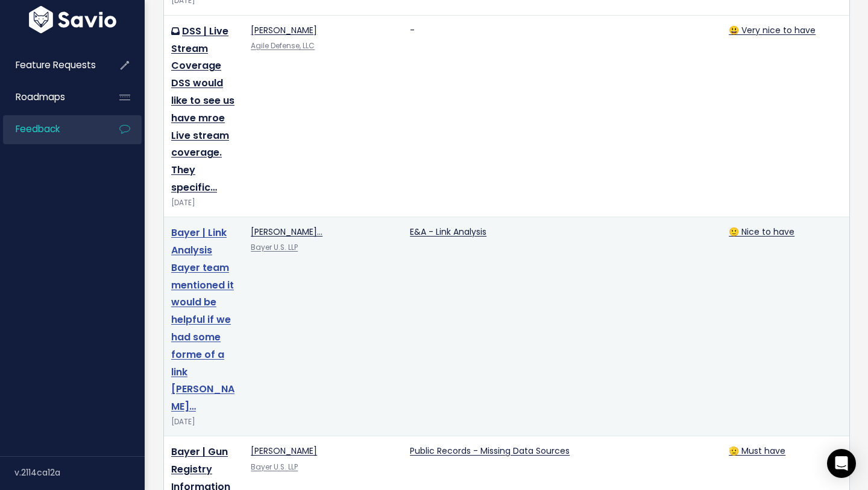 This screenshot has width=868, height=490. What do you see at coordinates (757, 450) in the screenshot?
I see `a: 🫡 Must have` at bounding box center [757, 450].